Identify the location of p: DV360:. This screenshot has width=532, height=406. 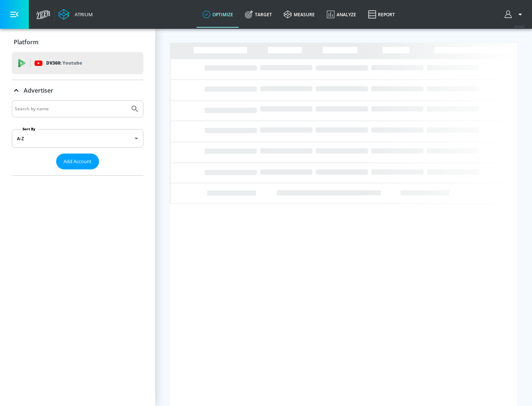
(64, 63).